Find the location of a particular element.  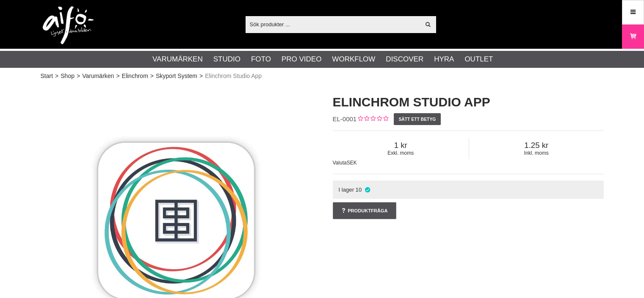

span: Exkl. moms is located at coordinates (401, 152).